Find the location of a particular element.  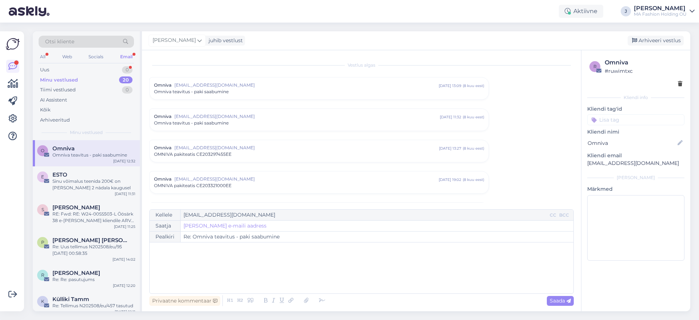

p: Kliendi tag'id is located at coordinates (635, 109).